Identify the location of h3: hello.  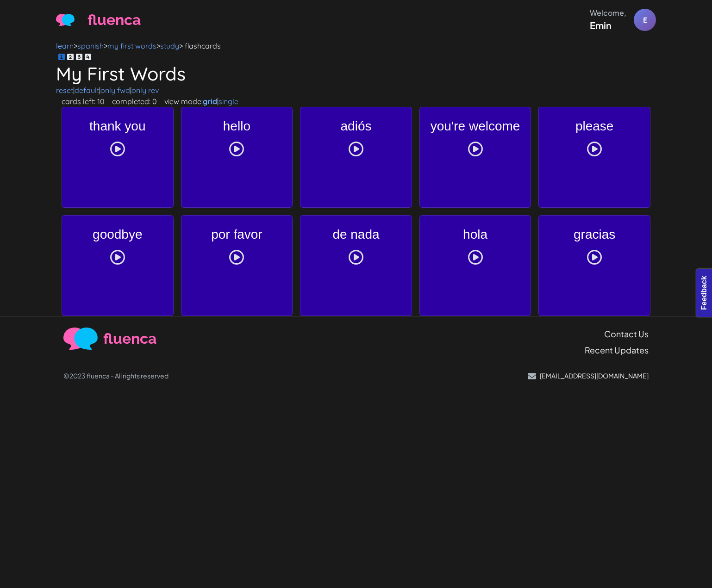
(237, 126).